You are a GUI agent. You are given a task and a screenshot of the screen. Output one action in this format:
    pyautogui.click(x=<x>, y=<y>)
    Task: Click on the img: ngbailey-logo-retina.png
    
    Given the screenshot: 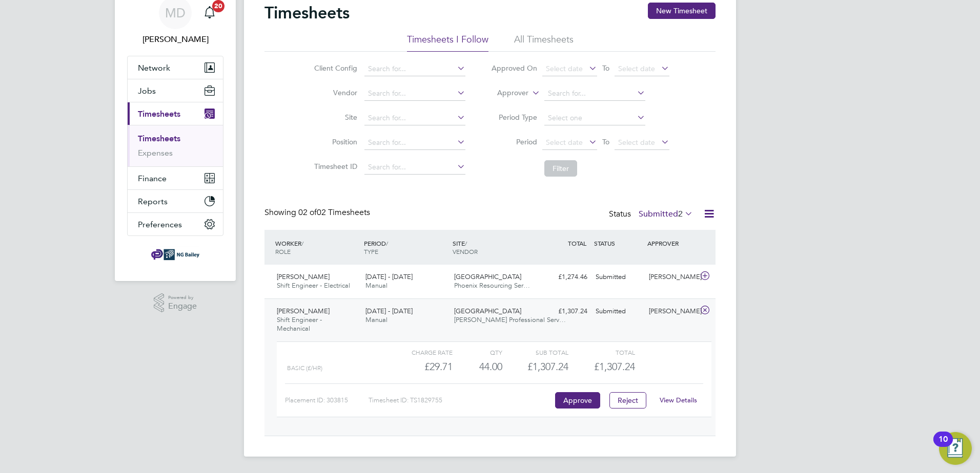 What is the action you would take?
    pyautogui.click(x=175, y=255)
    